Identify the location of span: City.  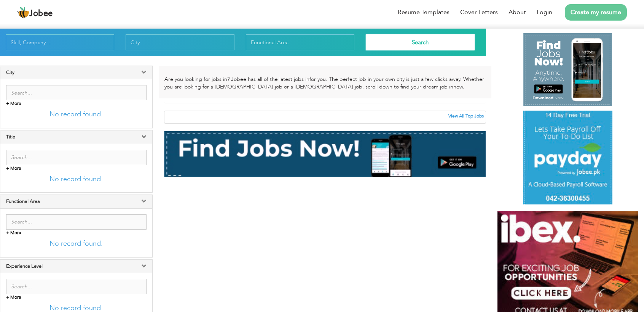
(10, 72).